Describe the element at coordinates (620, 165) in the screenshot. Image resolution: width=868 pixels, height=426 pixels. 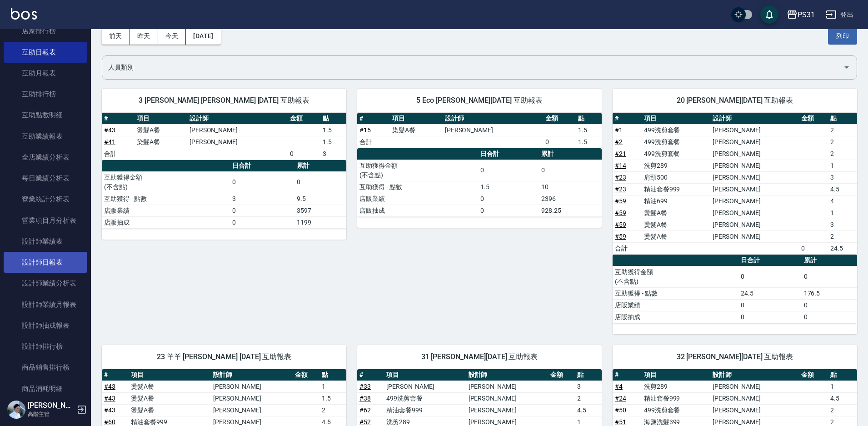
I see `a: #14` at that location.